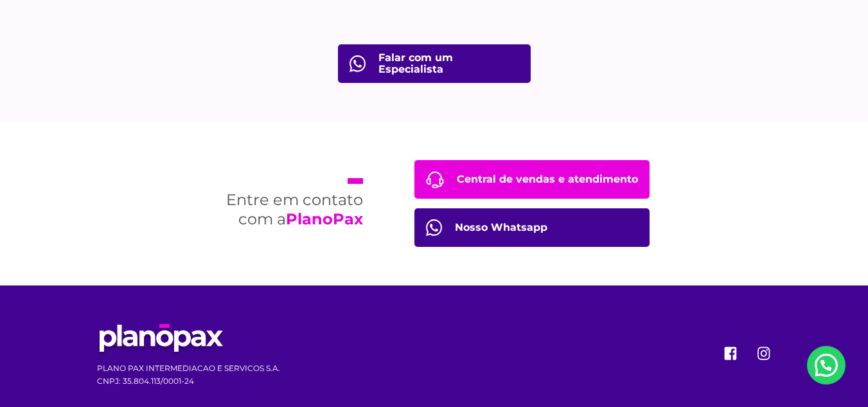  What do you see at coordinates (188, 381) in the screenshot?
I see `p: CNPJ: 35.804.113/0001-24` at bounding box center [188, 381].